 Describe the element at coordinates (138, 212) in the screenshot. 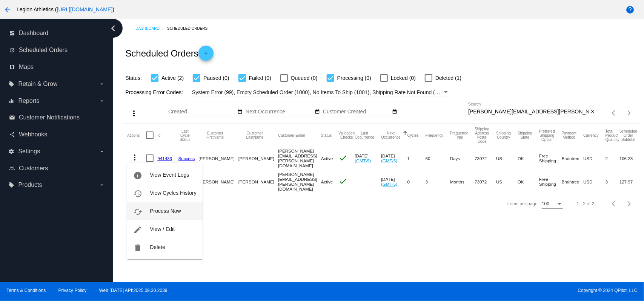

I see `mat-icon: cached` at that location.